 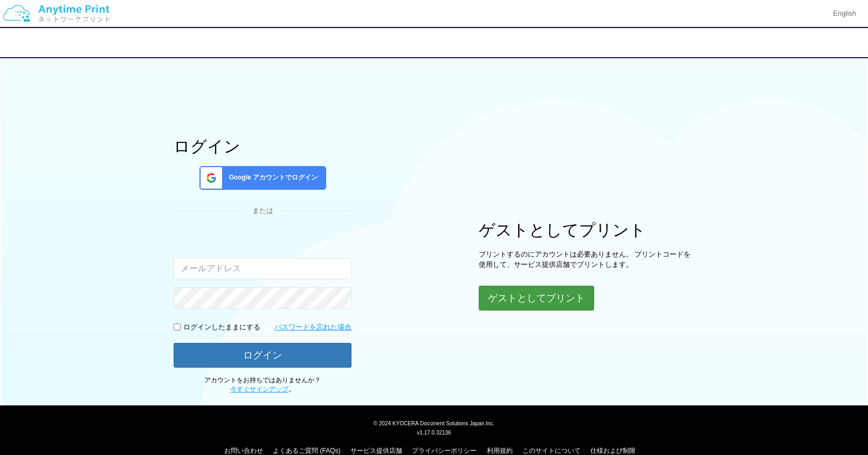 I want to click on span: v1.17.0.32136, so click(x=434, y=433).